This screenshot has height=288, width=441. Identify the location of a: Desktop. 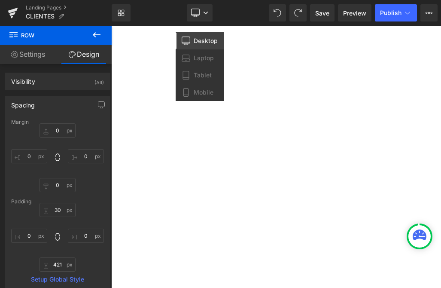
(200, 41).